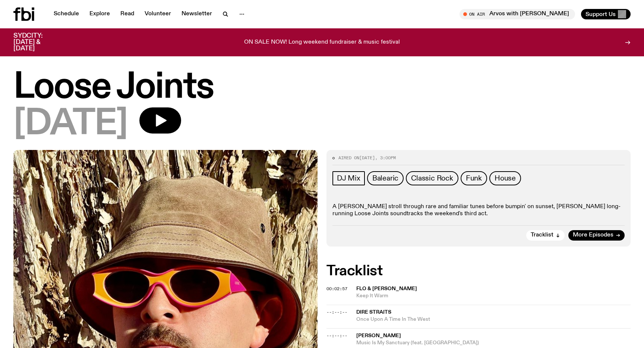  Describe the element at coordinates (158, 14) in the screenshot. I see `a: Volunteer` at that location.